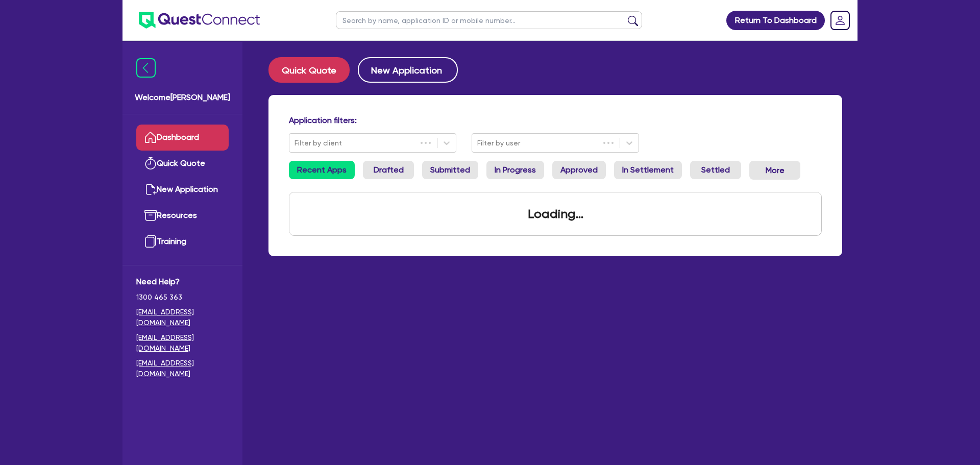 The width and height of the screenshot is (980, 465). I want to click on img: new-application, so click(150, 190).